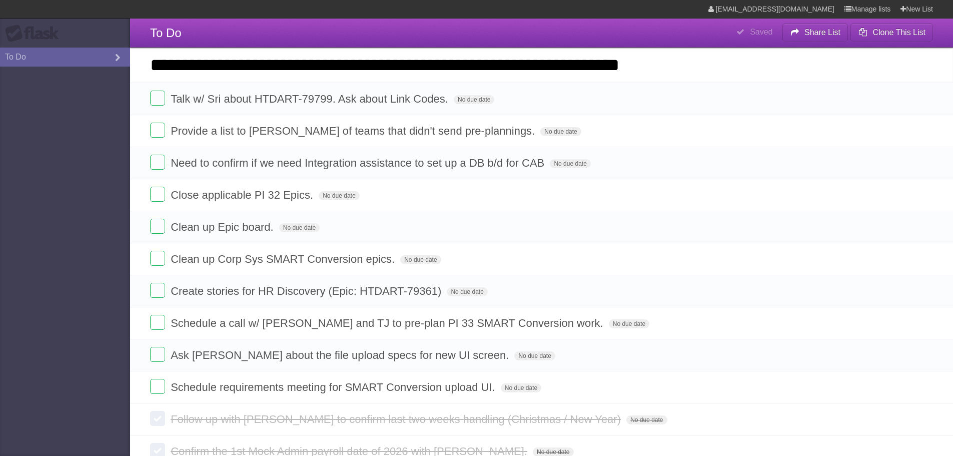  I want to click on span: Need to confirm if we need Integration assistance to set up a DB b/d for CAB, so click(359, 163).